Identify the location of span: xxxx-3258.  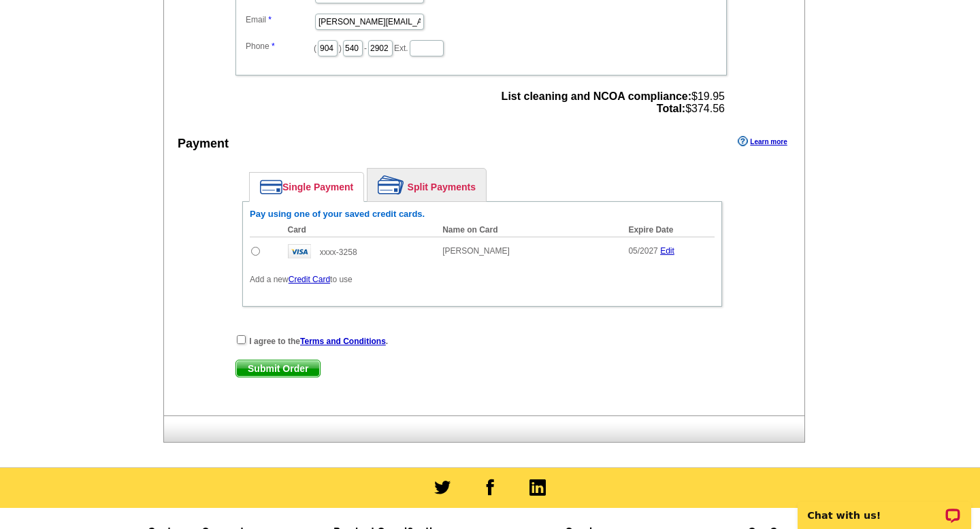
(338, 252).